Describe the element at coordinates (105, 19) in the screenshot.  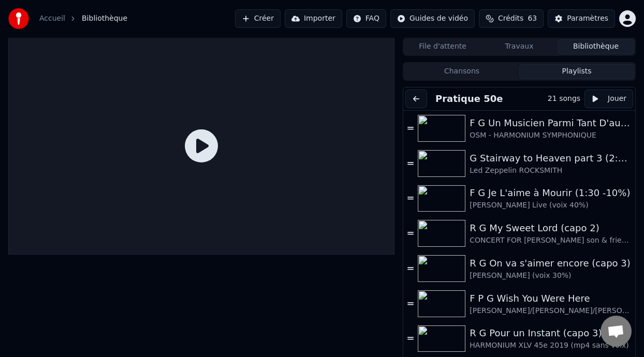
I see `span: Bibliothèque` at that location.